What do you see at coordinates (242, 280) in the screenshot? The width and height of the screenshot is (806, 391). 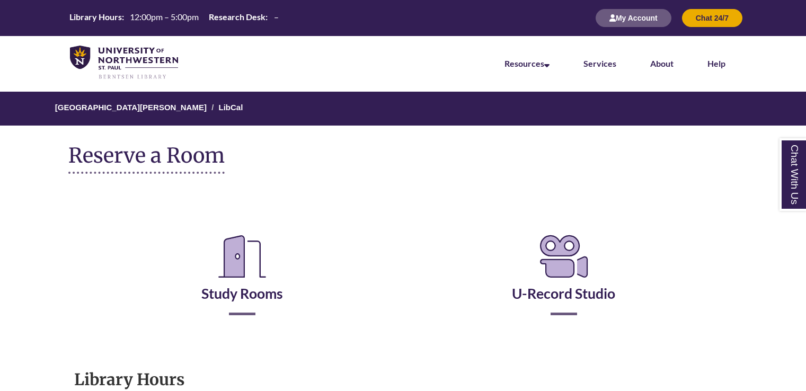 I see `a: Study Rooms` at bounding box center [242, 280].